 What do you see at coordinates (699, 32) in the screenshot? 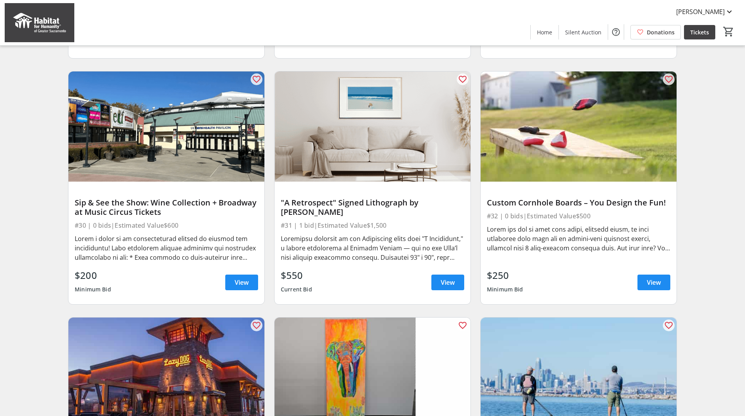
I see `span: Tickets` at bounding box center [699, 32].